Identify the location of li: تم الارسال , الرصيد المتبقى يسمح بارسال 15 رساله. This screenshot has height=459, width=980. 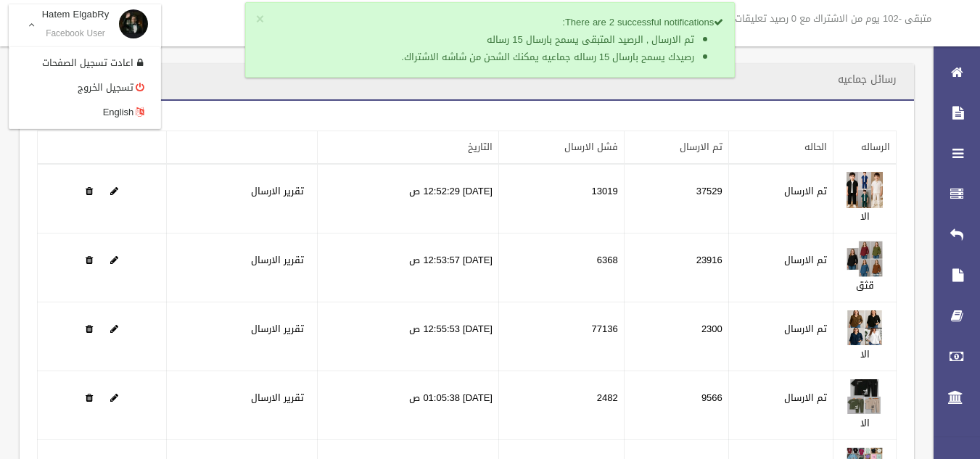
(489, 40).